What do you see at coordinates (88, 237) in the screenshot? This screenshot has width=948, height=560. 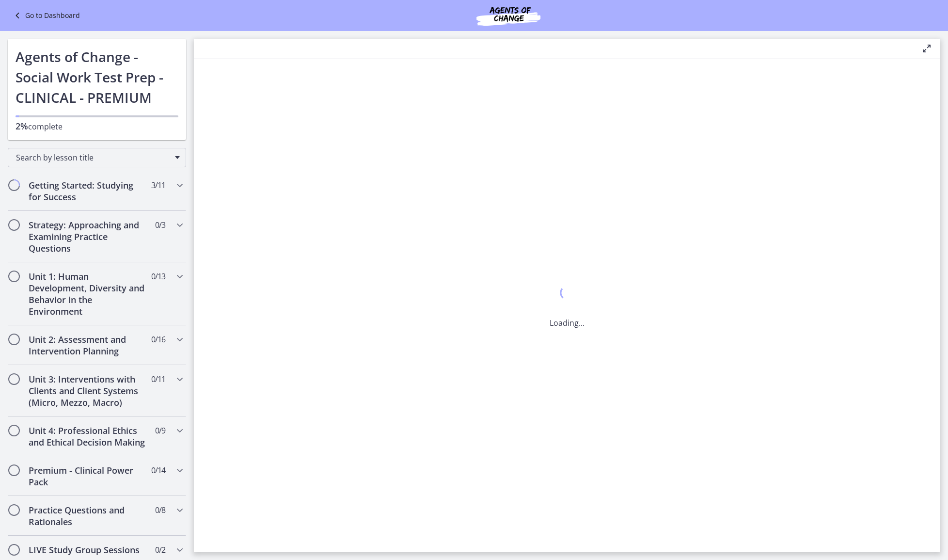 I see `h2: Strategy: Approaching and Examining Practice Questions` at bounding box center [88, 237].